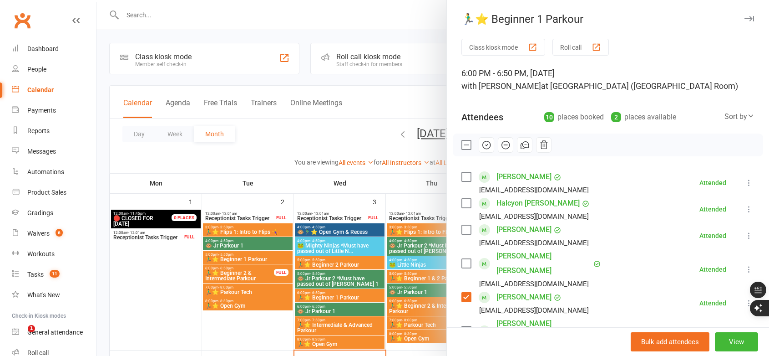 Image resolution: width=769 pixels, height=356 pixels. I want to click on div: Gradings, so click(40, 213).